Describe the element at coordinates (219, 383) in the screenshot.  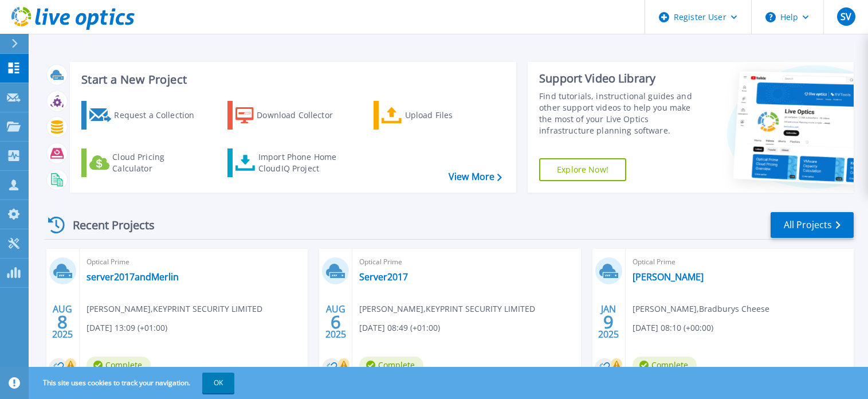
I see `button: OK` at that location.